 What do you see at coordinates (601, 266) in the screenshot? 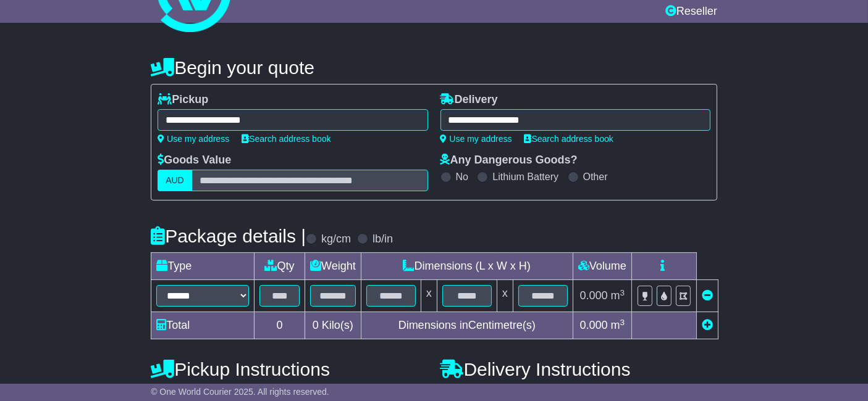
I see `td: Volume` at bounding box center [601, 266].